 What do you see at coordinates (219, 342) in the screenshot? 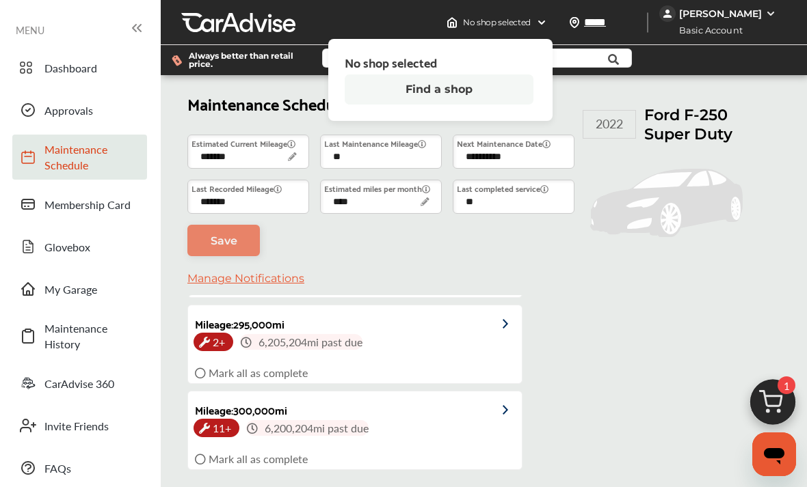
I see `span: 2+` at bounding box center [219, 342].